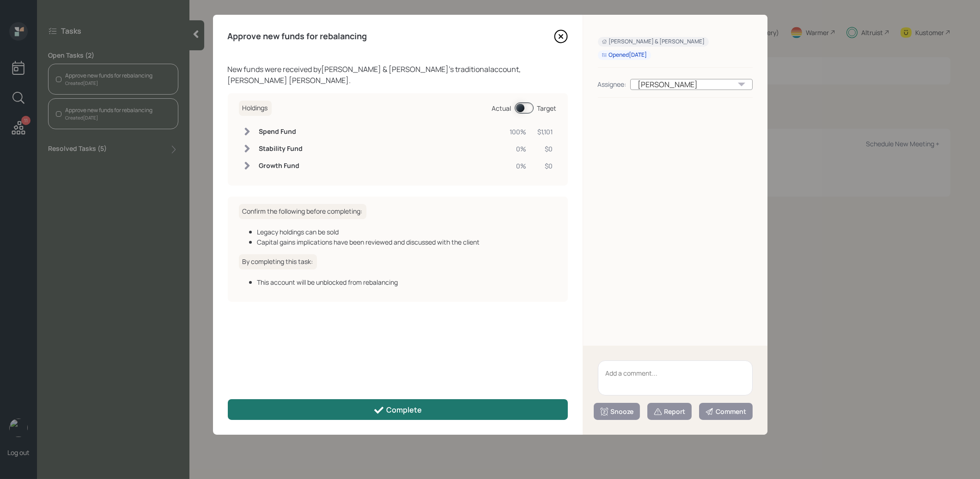 The width and height of the screenshot is (980, 479). I want to click on button: Comment, so click(726, 411).